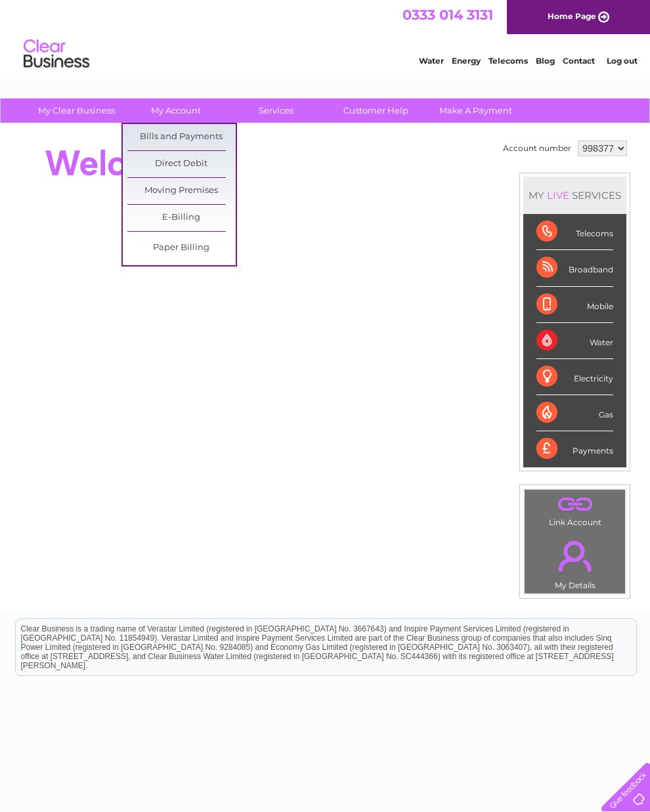 This screenshot has height=812, width=650. Describe the element at coordinates (431, 61) in the screenshot. I see `a: Water` at that location.